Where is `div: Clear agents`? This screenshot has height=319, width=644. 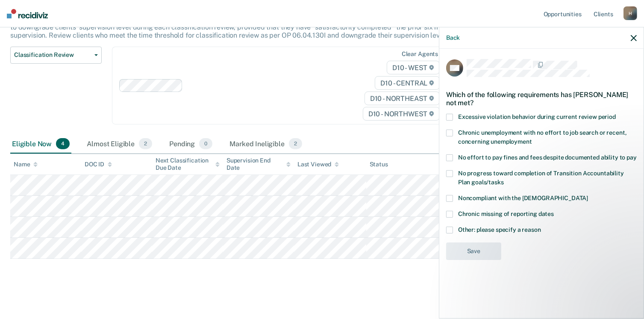 div: Clear agents is located at coordinates (419, 54).